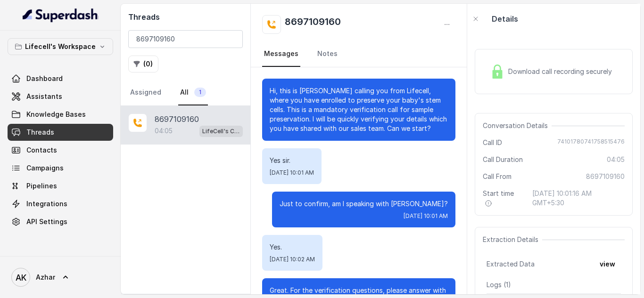 The height and width of the screenshot is (298, 644). Describe the element at coordinates (281, 54) in the screenshot. I see `a: Messages` at that location.